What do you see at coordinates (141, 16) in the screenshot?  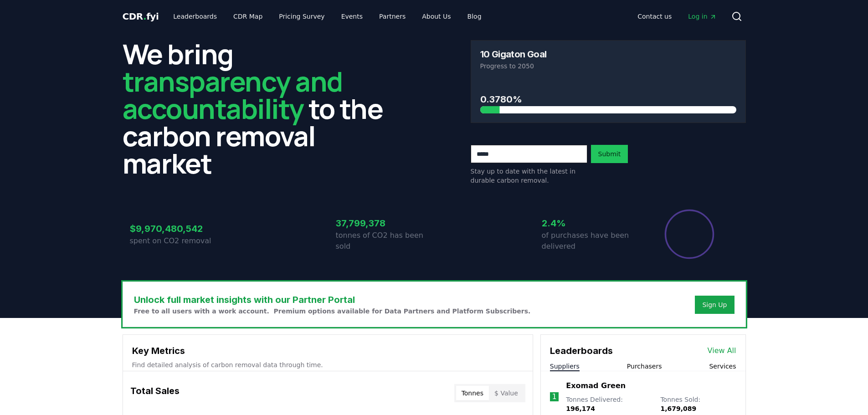 I see `a: CDR.fyi` at bounding box center [141, 16].